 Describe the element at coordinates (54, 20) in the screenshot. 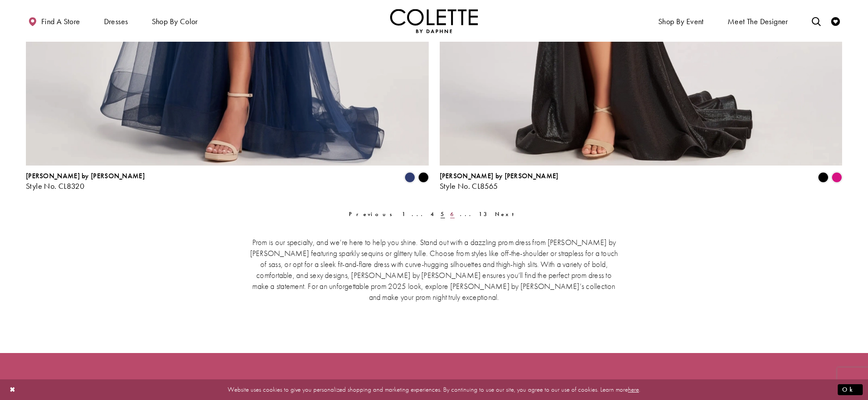

I see `a: Find a store` at that location.